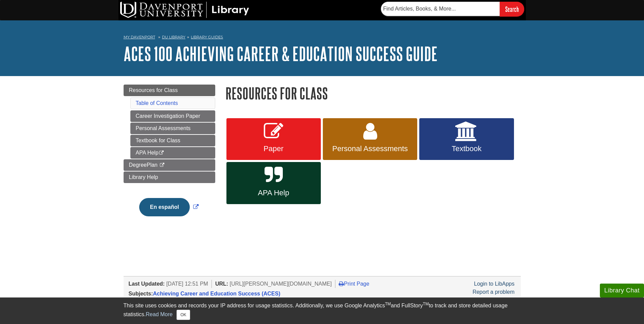 The image size is (644, 324). Describe the element at coordinates (164, 207) in the screenshot. I see `button: En español` at that location.